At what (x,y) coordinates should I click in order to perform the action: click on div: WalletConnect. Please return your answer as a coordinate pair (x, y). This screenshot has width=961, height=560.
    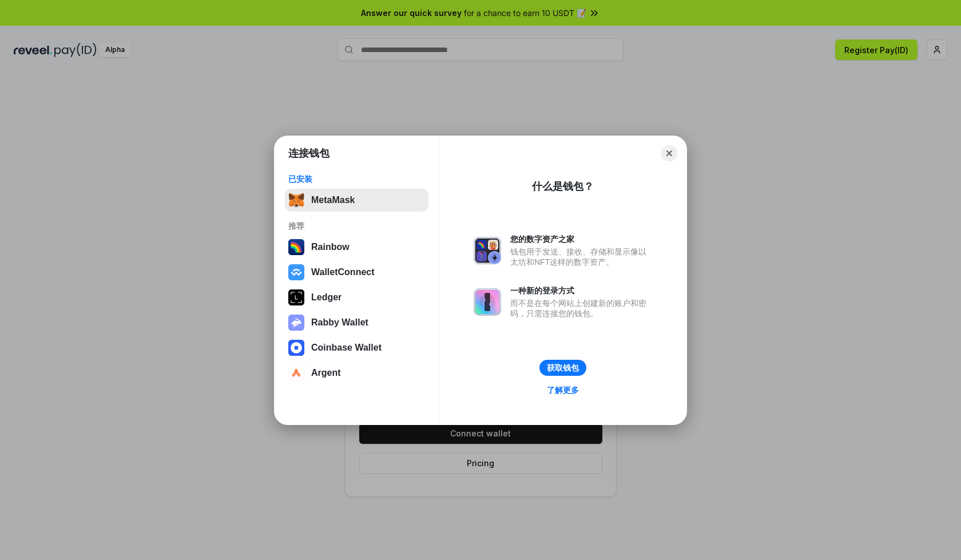
    Looking at the image, I should click on (343, 273).